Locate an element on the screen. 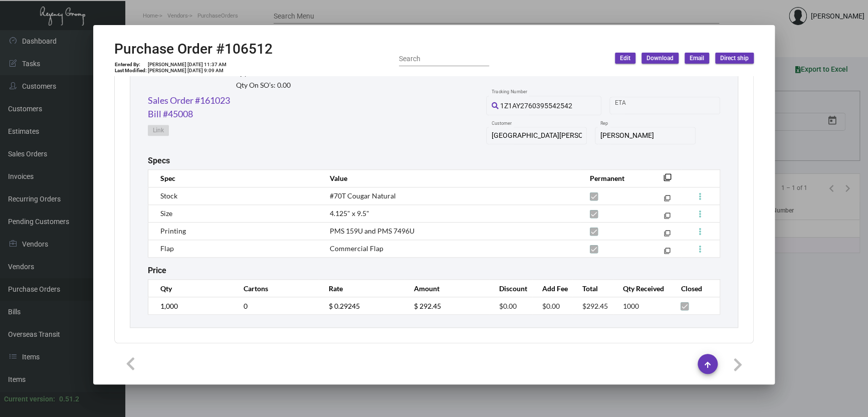 The height and width of the screenshot is (417, 868). div: 0.51.2 is located at coordinates (69, 399).